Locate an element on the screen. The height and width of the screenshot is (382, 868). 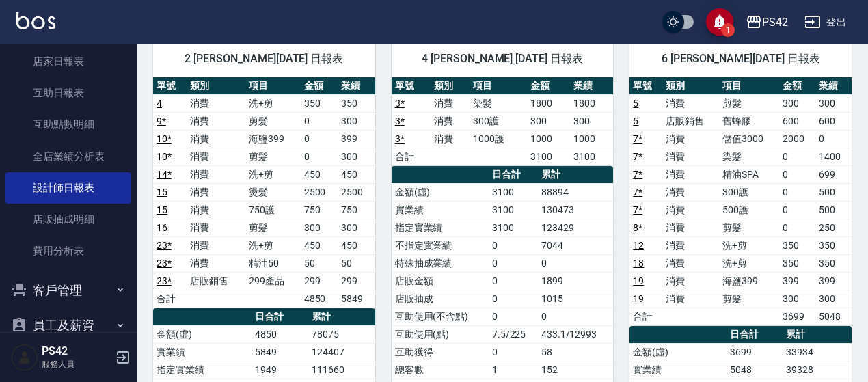
td: 互助使用(不含點) is located at coordinates (440, 317).